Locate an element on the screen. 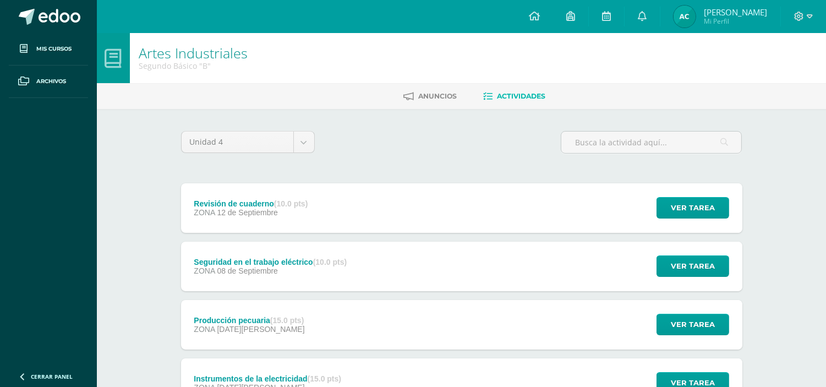  a: Archivos is located at coordinates (48, 81).